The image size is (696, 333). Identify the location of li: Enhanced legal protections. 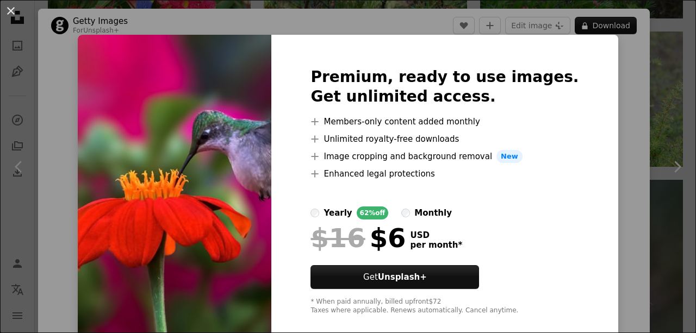
(444, 174).